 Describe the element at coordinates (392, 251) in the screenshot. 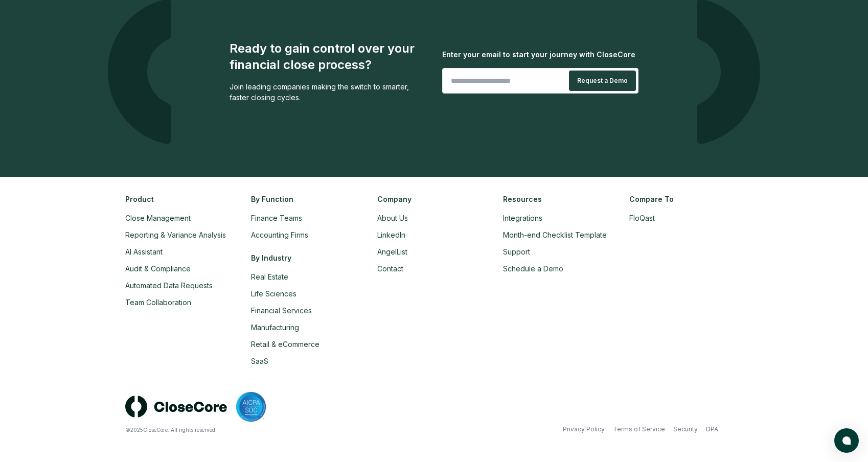

I see `a: AngelList` at that location.